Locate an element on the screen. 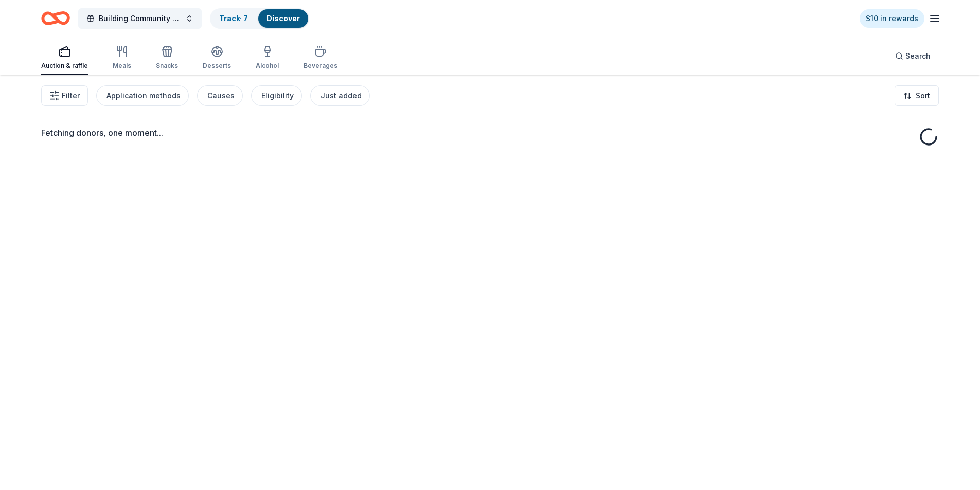  div: Meals is located at coordinates (122, 66).